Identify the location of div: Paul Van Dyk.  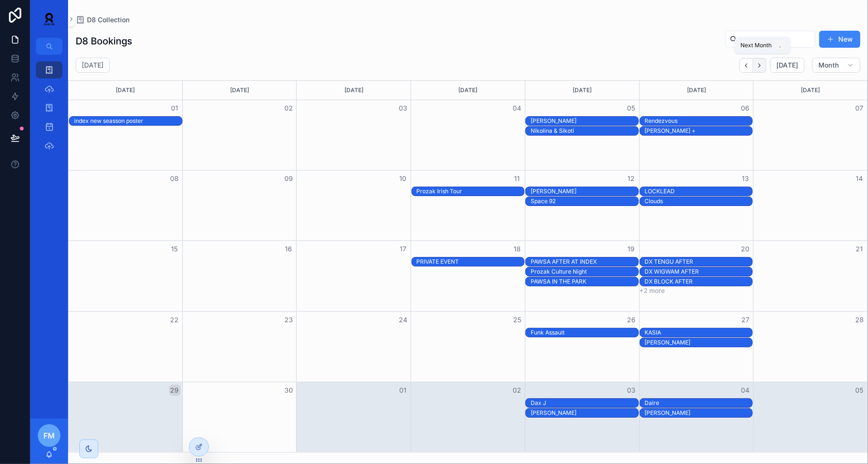
(584, 413).